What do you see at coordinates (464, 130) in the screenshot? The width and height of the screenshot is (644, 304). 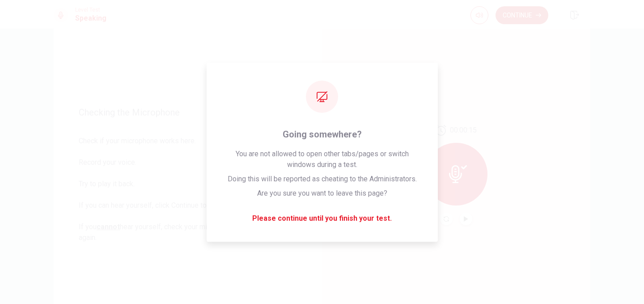 I see `span: 00:00:15` at bounding box center [464, 130].